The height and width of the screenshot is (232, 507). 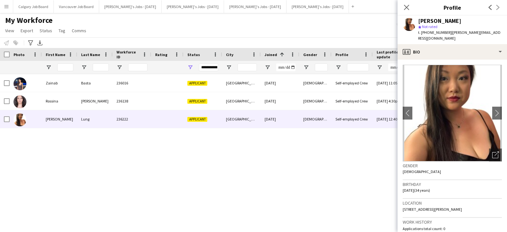 I want to click on span: Rating, so click(x=161, y=54).